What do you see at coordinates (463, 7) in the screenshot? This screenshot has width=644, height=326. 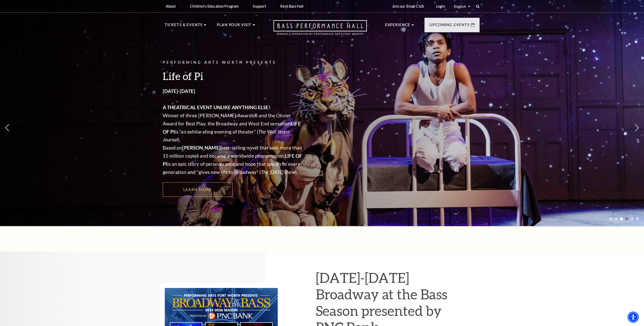 I see `select: Select:` at bounding box center [463, 7].